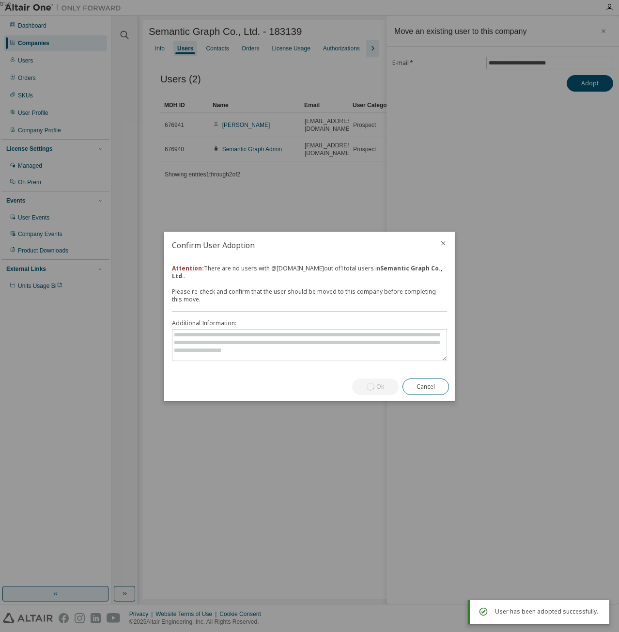  What do you see at coordinates (298, 245) in the screenshot?
I see `h2: Confirm User Adoption` at bounding box center [298, 245].